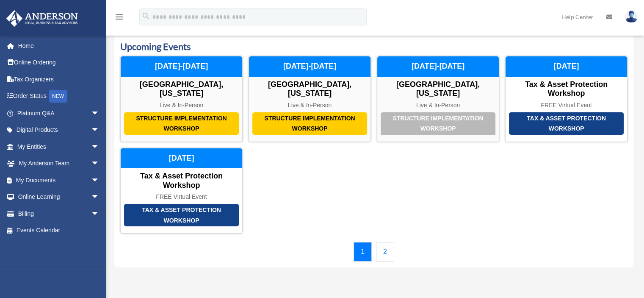  What do you see at coordinates (631, 17) in the screenshot?
I see `img: User Pic` at bounding box center [631, 17].